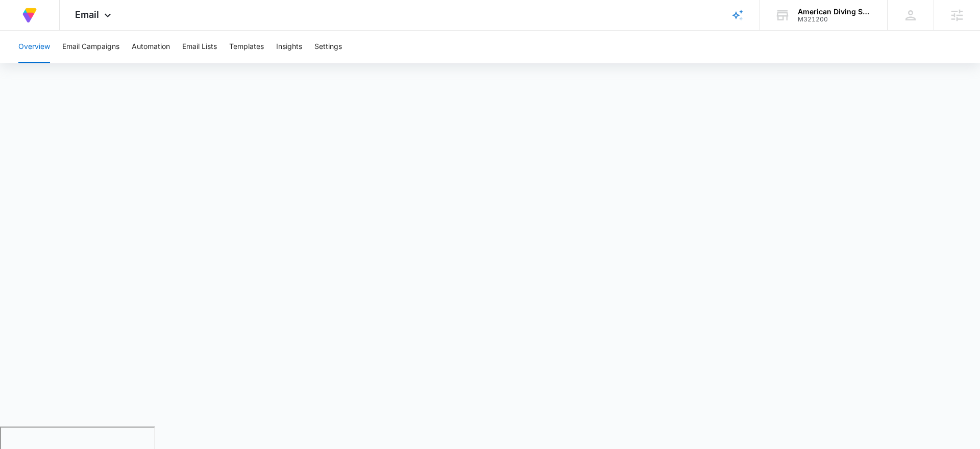  Describe the element at coordinates (835, 12) in the screenshot. I see `div: account name` at that location.